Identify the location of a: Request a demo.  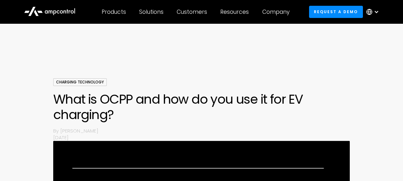
(336, 12).